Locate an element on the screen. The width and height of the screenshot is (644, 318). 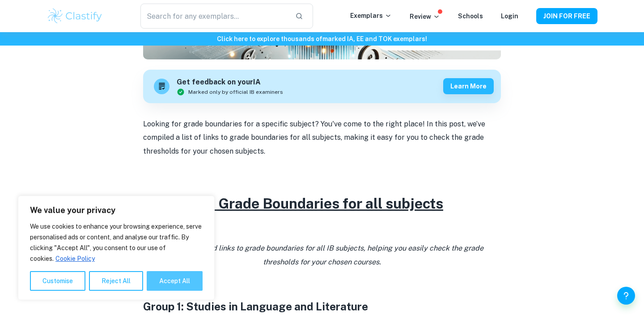
img: Clastify logo is located at coordinates (75, 16).